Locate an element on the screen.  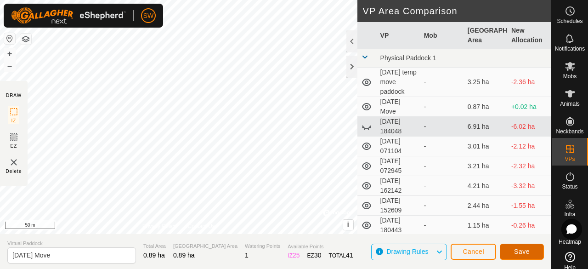
h2: VP Area Comparison is located at coordinates (457, 11).